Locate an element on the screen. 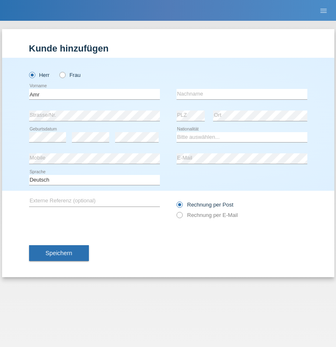 This screenshot has height=347, width=336. label: Rechnung per Post is located at coordinates (205, 204).